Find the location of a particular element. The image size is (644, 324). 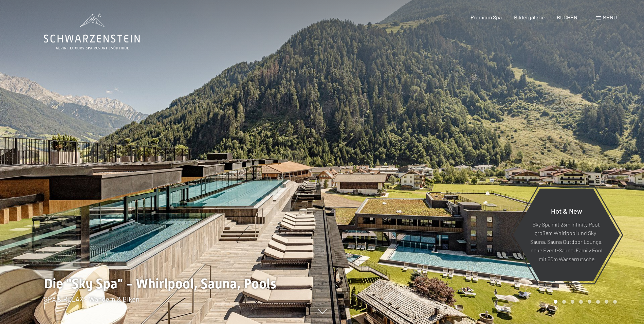

div: Carousel Page 5 is located at coordinates (589, 302).